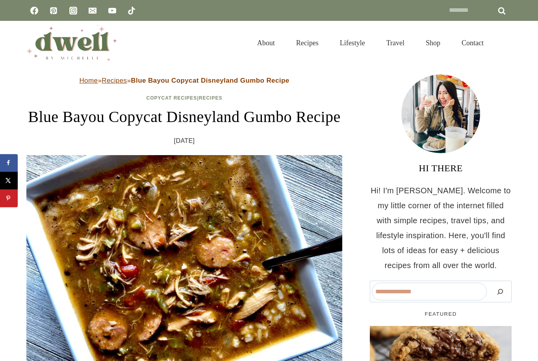 The width and height of the screenshot is (538, 361). I want to click on a: TikTok, so click(132, 11).